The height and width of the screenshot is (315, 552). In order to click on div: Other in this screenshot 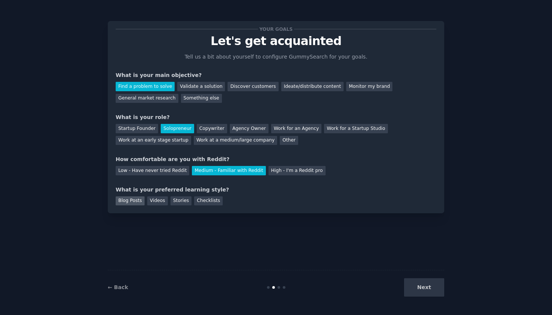, I will do `click(289, 140)`.